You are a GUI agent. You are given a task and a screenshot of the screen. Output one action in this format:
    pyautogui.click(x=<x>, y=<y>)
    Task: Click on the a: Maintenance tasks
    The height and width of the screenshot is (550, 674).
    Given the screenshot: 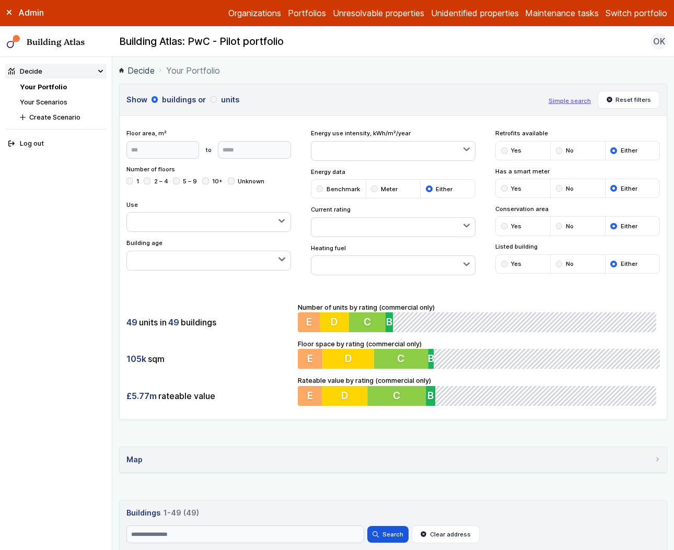 What is the action you would take?
    pyautogui.click(x=561, y=13)
    